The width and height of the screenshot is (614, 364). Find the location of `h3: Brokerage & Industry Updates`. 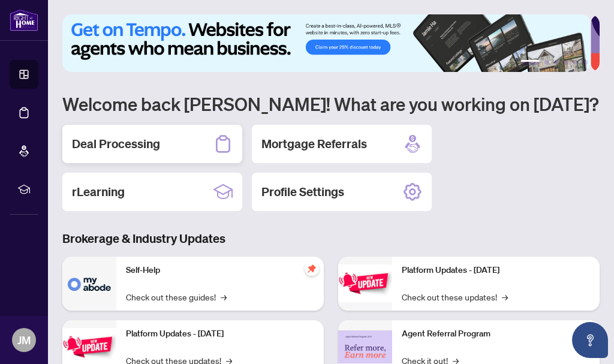

h3: Brokerage & Industry Updates is located at coordinates (331, 238).